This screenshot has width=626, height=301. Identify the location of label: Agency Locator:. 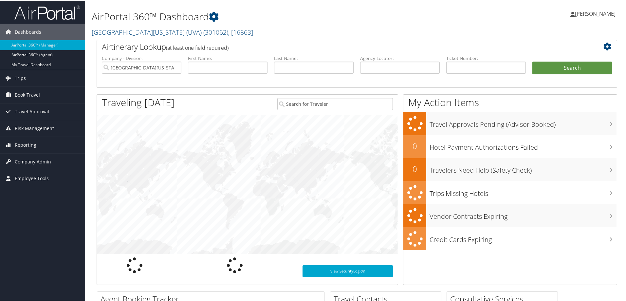
(400, 58).